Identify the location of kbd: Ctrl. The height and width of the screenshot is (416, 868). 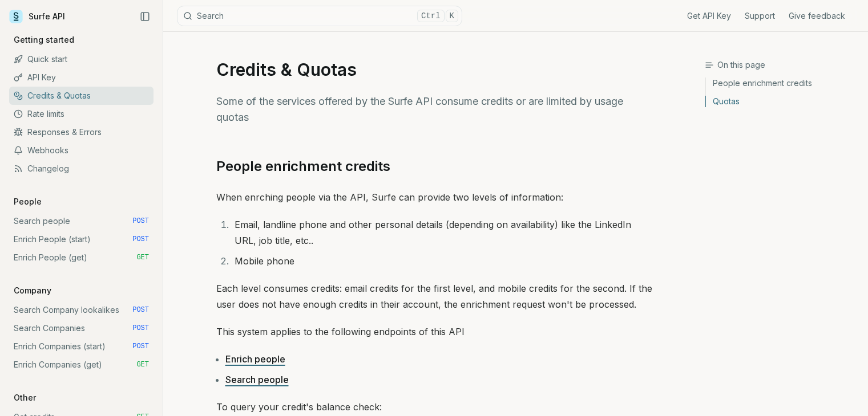
(431, 16).